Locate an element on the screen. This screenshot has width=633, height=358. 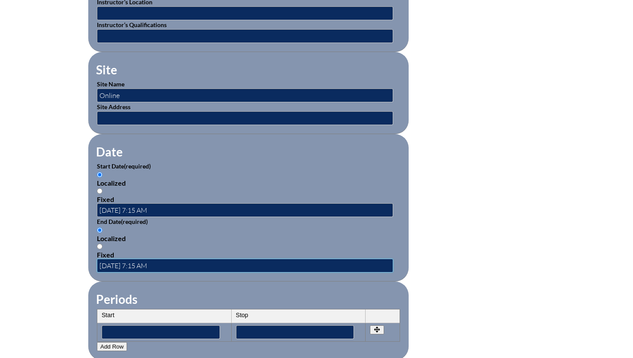
label: End Date is located at coordinates (122, 222).